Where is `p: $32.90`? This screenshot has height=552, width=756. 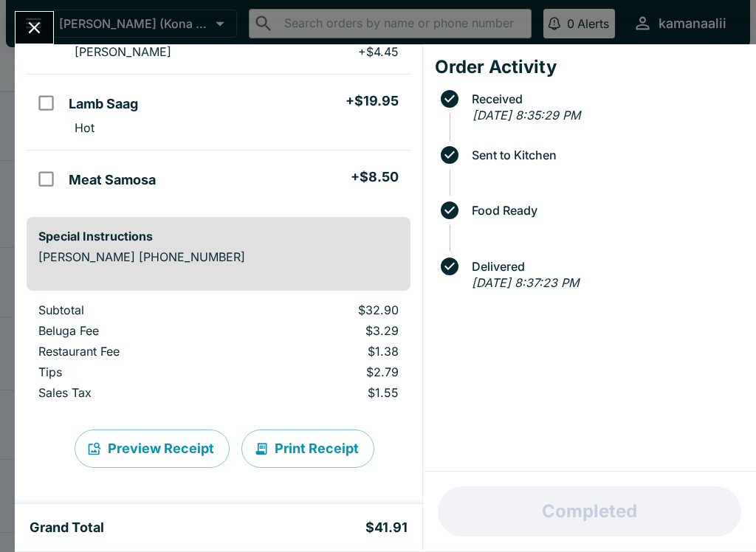
p: $32.90 is located at coordinates (326, 310).